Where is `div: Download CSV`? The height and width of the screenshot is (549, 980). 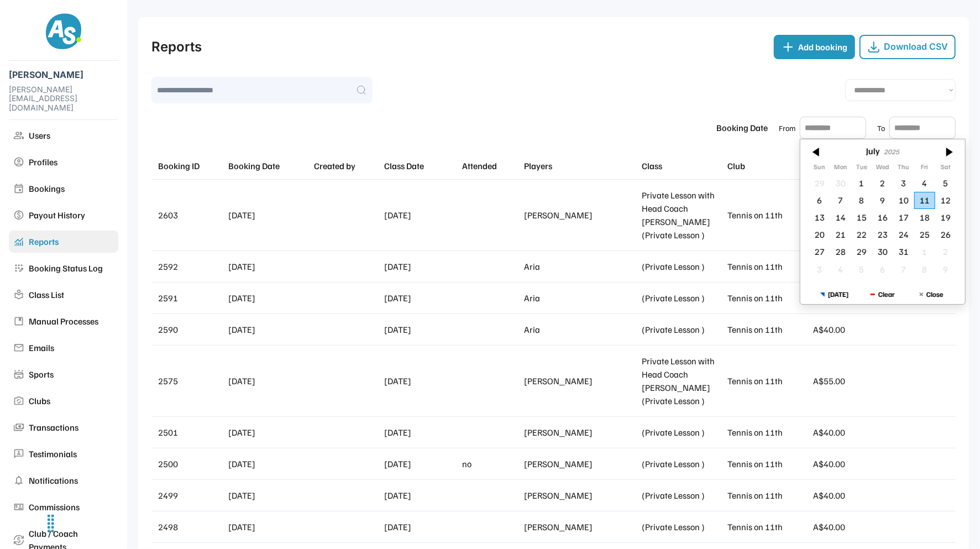 div: Download CSV is located at coordinates (916, 46).